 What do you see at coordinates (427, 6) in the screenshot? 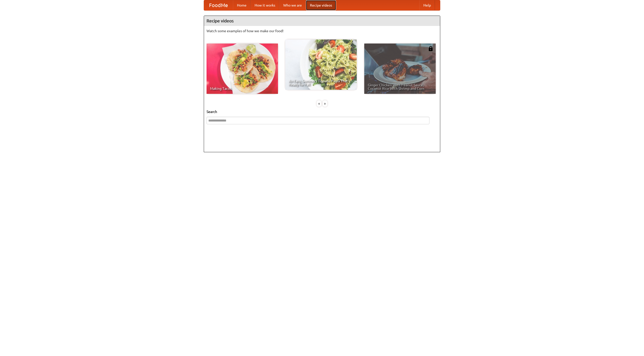
I see `a: Help` at bounding box center [427, 6].